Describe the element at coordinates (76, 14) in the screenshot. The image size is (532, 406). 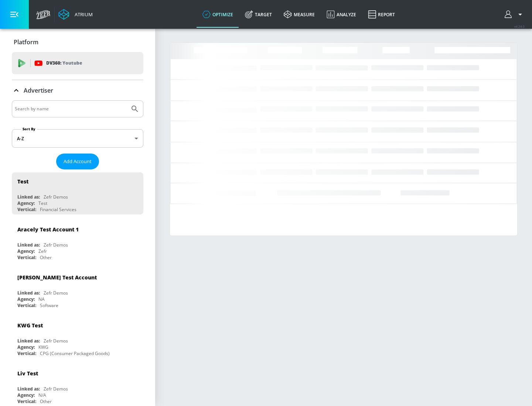
I see `a: Atrium` at that location.